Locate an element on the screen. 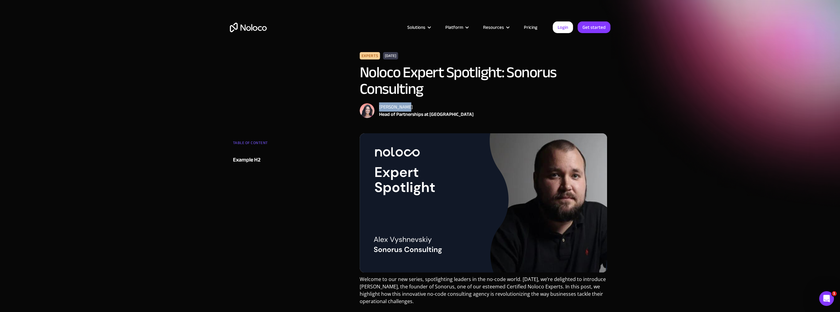 This screenshot has height=312, width=840. a: Pricing is located at coordinates (531, 27).